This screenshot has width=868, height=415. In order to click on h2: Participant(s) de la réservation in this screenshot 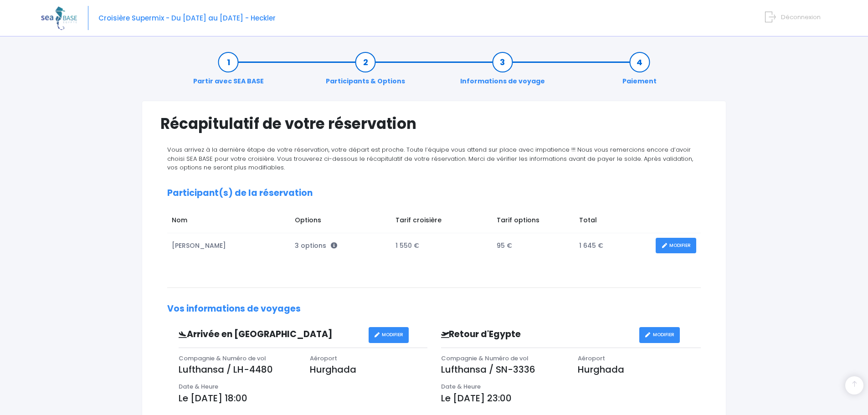, I will do `click(434, 193)`.